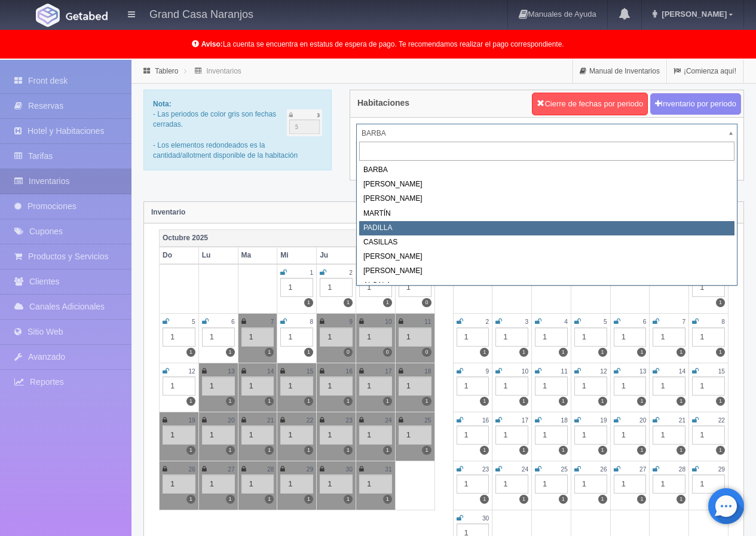  What do you see at coordinates (547, 170) in the screenshot?
I see `div: BARBA` at bounding box center [547, 170].